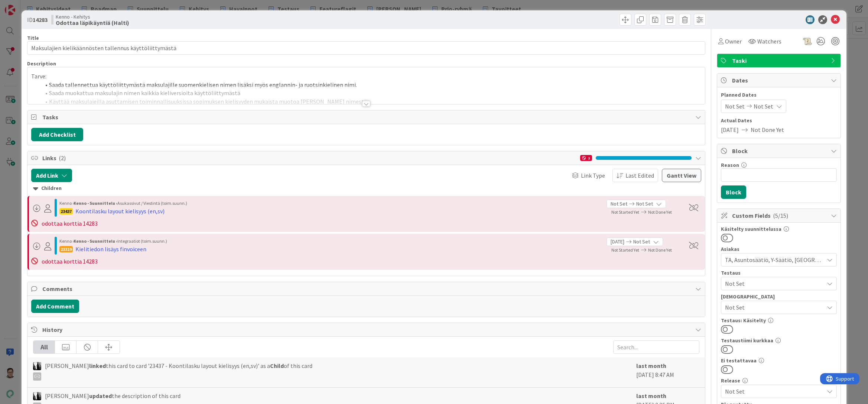 The height and width of the screenshot is (404, 868). What do you see at coordinates (62, 158) in the screenshot?
I see `span: ( 2 )` at bounding box center [62, 158].